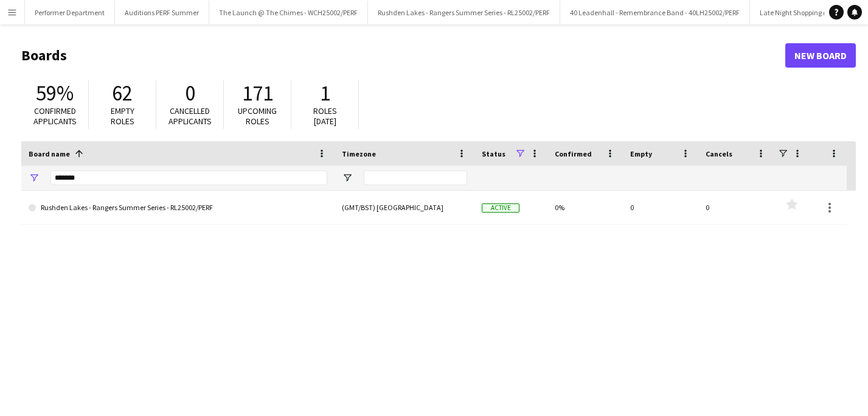 This screenshot has height=416, width=868. What do you see at coordinates (122, 93) in the screenshot?
I see `span: 62` at bounding box center [122, 93].